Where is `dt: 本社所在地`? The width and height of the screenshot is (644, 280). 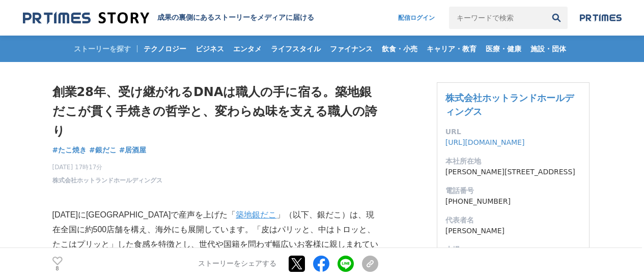 dt: 本社所在地 is located at coordinates (513, 161).